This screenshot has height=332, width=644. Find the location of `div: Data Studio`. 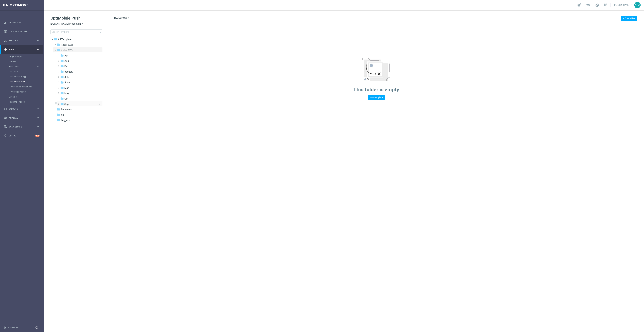

div: Data Studio is located at coordinates (20, 127).